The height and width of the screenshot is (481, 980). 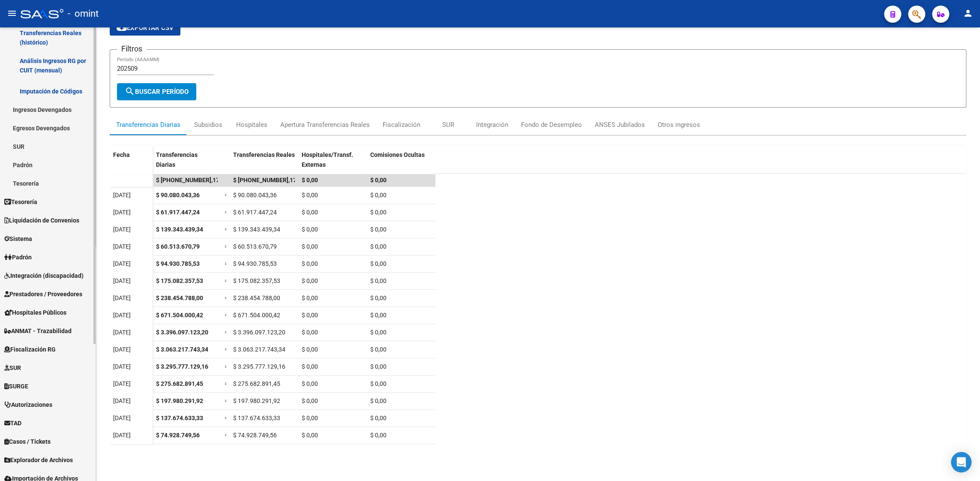 What do you see at coordinates (145, 28) in the screenshot?
I see `span: Exportar CSV` at bounding box center [145, 28].